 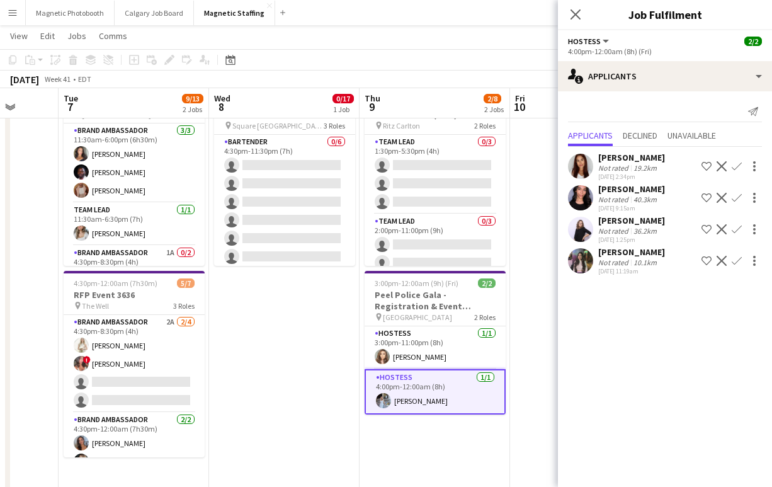 What do you see at coordinates (645, 199) in the screenshot?
I see `div: 40.3km` at bounding box center [645, 199].